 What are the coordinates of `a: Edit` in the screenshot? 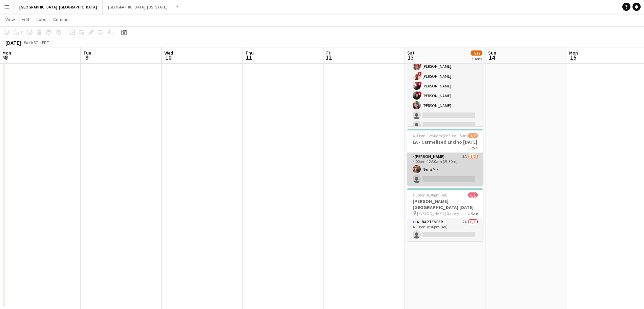 It's located at (25, 19).